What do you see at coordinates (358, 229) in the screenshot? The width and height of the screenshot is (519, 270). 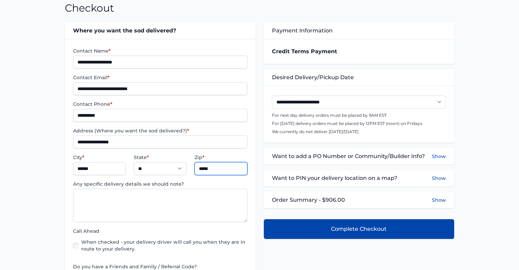 I see `span: Complete Checkout` at bounding box center [358, 229].